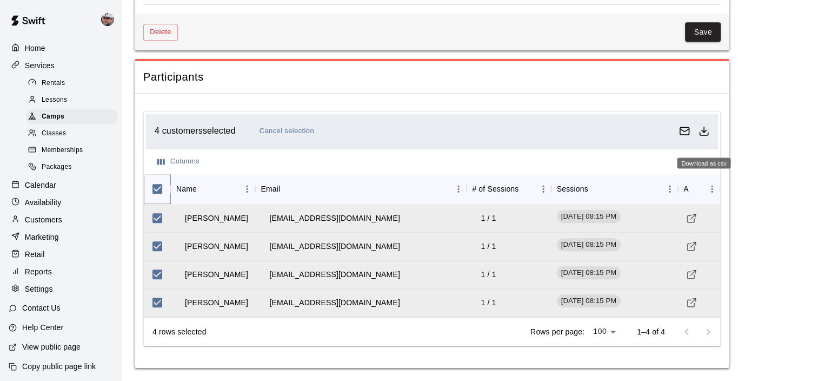  I want to click on p: View public page, so click(51, 347).